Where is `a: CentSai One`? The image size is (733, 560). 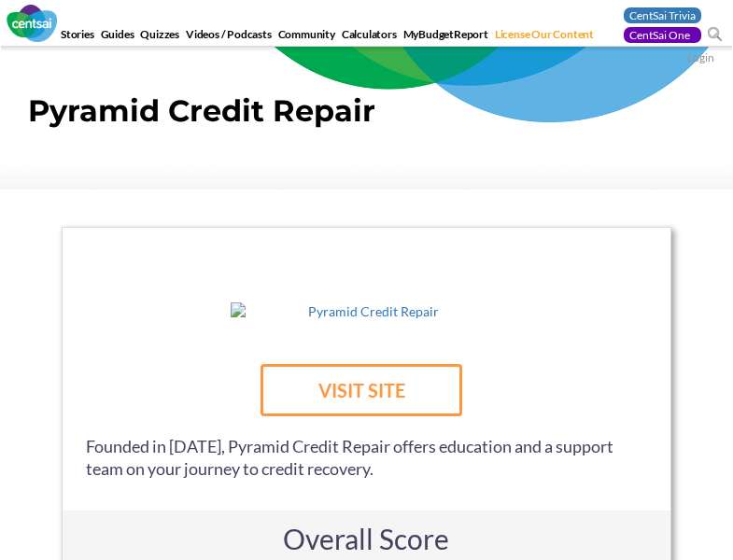
a: CentSai One is located at coordinates (662, 35).